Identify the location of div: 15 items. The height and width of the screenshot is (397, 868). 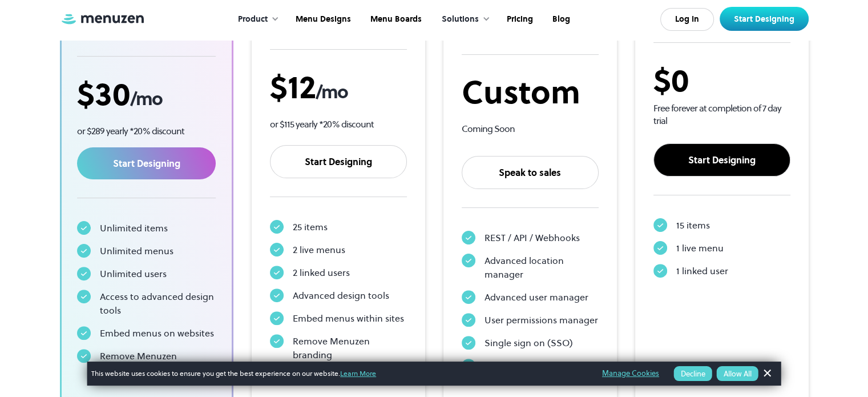
(693, 225).